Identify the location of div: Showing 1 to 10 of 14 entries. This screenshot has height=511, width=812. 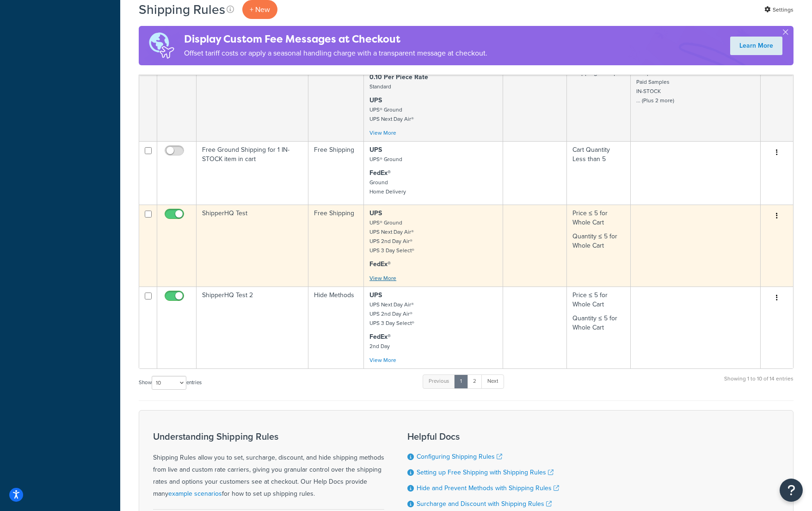
(758, 383).